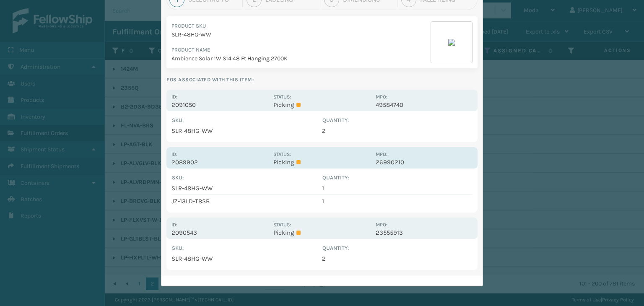  I want to click on p: Ambience Solar 1W S14 48 Ft Hanging 2700K, so click(301, 58).